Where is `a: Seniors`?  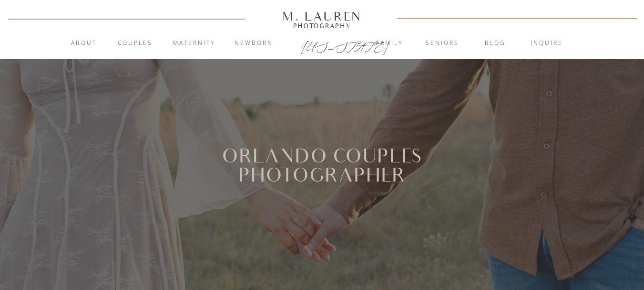
a: Seniors is located at coordinates (443, 43).